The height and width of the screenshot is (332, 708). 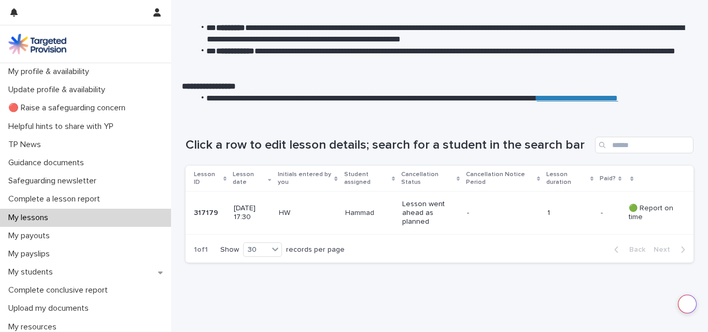 What do you see at coordinates (249, 178) in the screenshot?
I see `p: Lesson date` at bounding box center [249, 178].